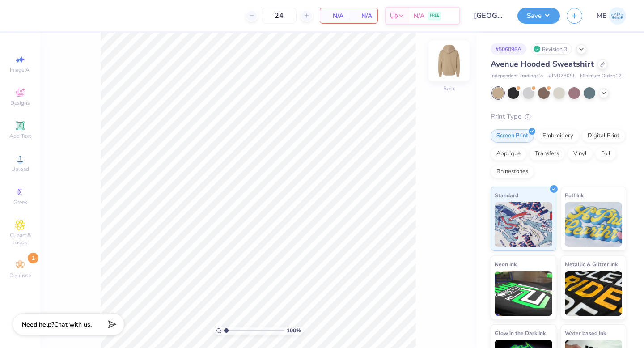 This screenshot has height=348, width=644. Describe the element at coordinates (506, 195) in the screenshot. I see `span: Standard` at that location.